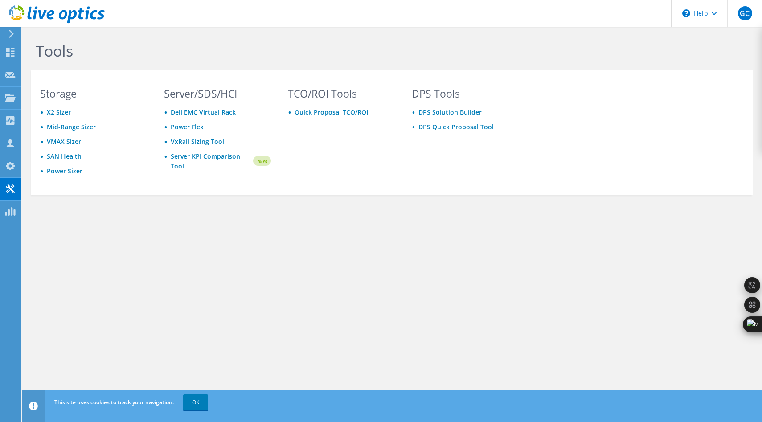 The height and width of the screenshot is (422, 762). Describe the element at coordinates (64, 156) in the screenshot. I see `a: SAN Health` at that location.